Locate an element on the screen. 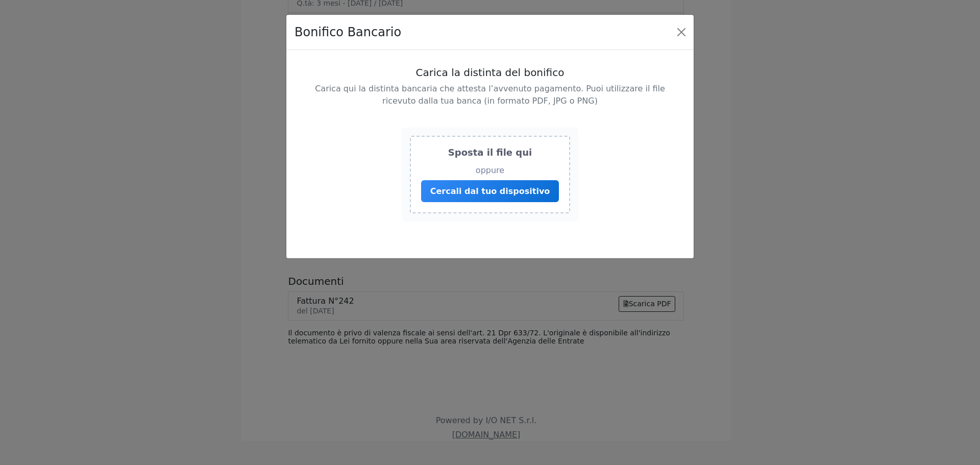  span: Carica qui la distinta bancaria che attesta l’avvenuto pagamento. Puoi utilizzare il file ricevut... is located at coordinates (490, 94).